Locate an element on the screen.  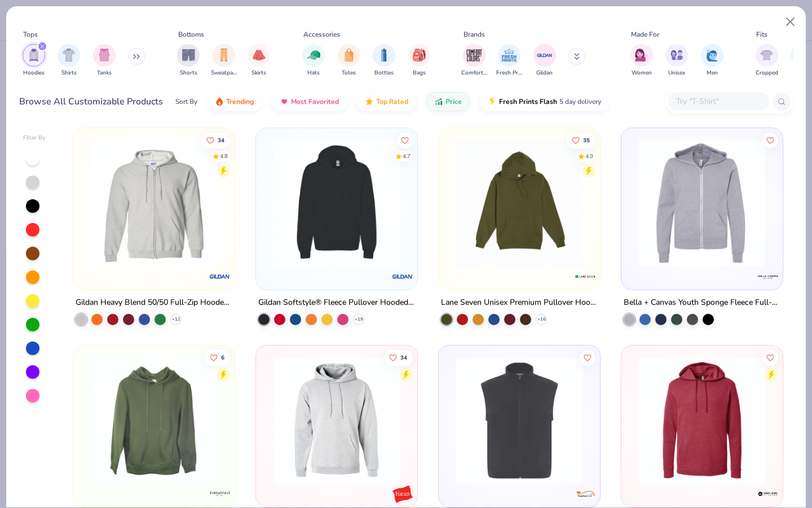
img: e6785b02-7531-4e79-8bbc-21059a1ef67f is located at coordinates (475, 203).